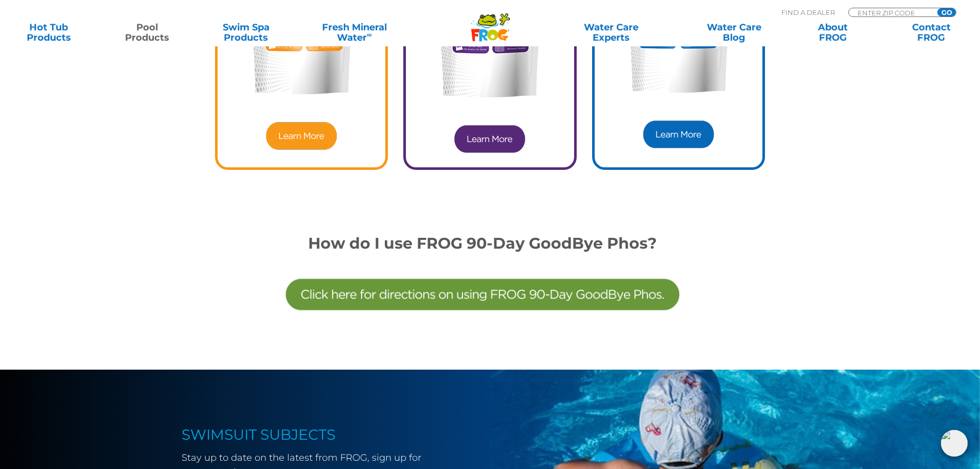 This screenshot has width=980, height=469. What do you see at coordinates (946, 12) in the screenshot?
I see `input: GO` at bounding box center [946, 12].